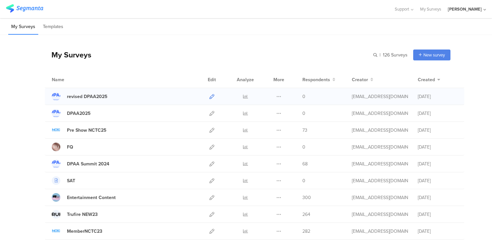 This screenshot has width=492, height=240. Describe the element at coordinates (305, 164) in the screenshot. I see `span: 68` at that location.